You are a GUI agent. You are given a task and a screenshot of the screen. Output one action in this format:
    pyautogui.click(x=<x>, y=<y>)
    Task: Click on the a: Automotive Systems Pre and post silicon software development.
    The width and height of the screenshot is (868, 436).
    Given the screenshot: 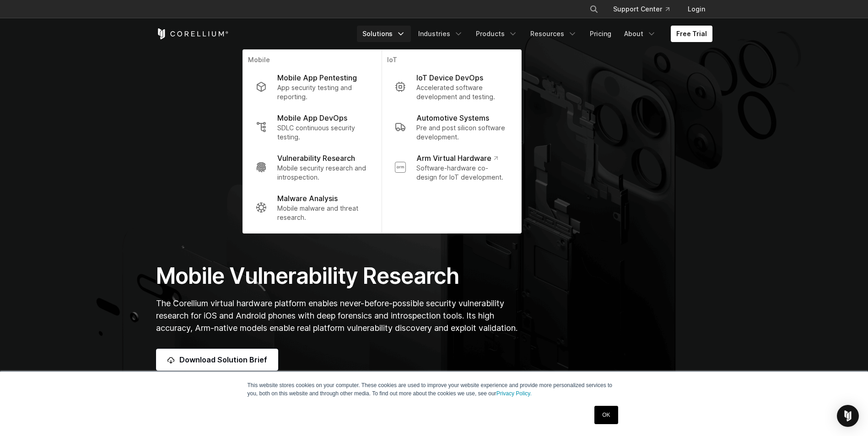 What is the action you would take?
    pyautogui.click(x=451, y=127)
    